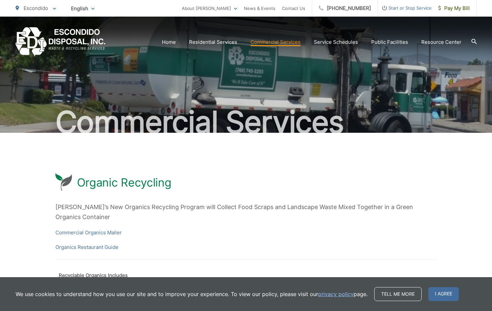  Describe the element at coordinates (441, 42) in the screenshot. I see `a: Resource Center` at that location.